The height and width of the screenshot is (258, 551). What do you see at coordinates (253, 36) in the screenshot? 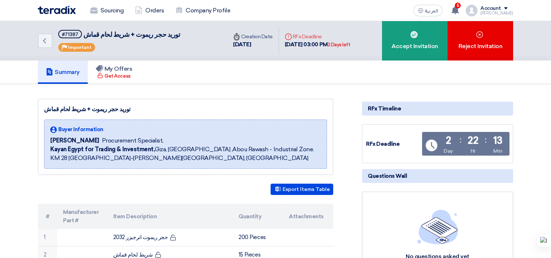
I see `div: Creation Date` at bounding box center [253, 36].